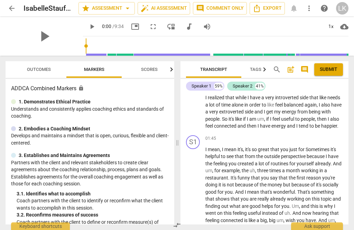 The image size is (354, 230). Describe the element at coordinates (243, 86) in the screenshot. I see `div: Speaker 2` at that location.